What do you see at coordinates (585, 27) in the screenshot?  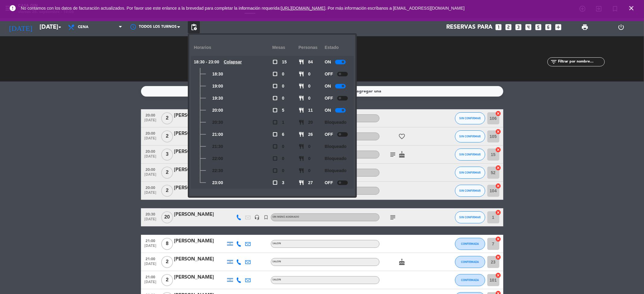 I see `span: print` at bounding box center [585, 27].